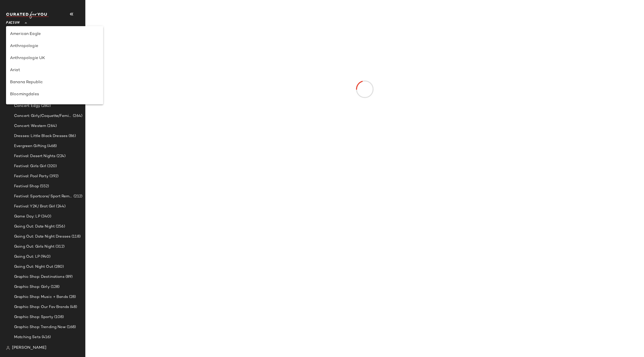 This screenshot has width=644, height=357. What do you see at coordinates (41, 297) in the screenshot?
I see `span: Graphic Shop: Music + Bands` at bounding box center [41, 297].